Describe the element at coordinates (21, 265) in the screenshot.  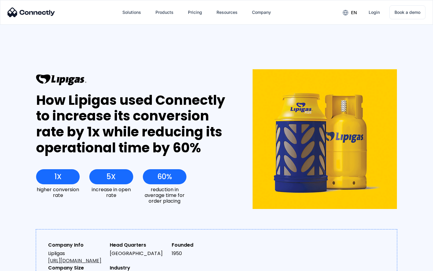
I see `aside: Language selected: English` at that location.